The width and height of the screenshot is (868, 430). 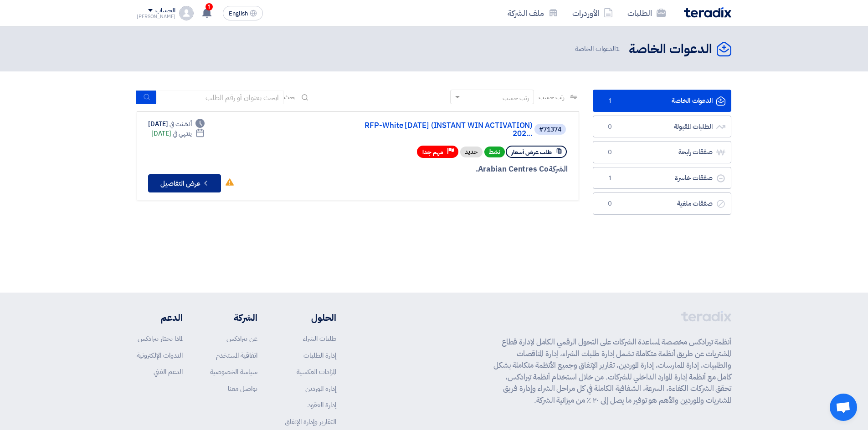 What do you see at coordinates (220, 97) in the screenshot?
I see `input: ابحث بعنوان أو رقم الطلب` at bounding box center [220, 97].